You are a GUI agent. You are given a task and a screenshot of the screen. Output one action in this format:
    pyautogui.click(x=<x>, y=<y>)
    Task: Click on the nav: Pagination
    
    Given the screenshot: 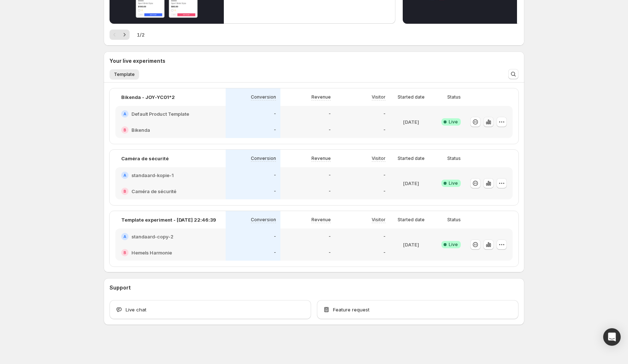 What is the action you would take?
    pyautogui.click(x=119, y=35)
    